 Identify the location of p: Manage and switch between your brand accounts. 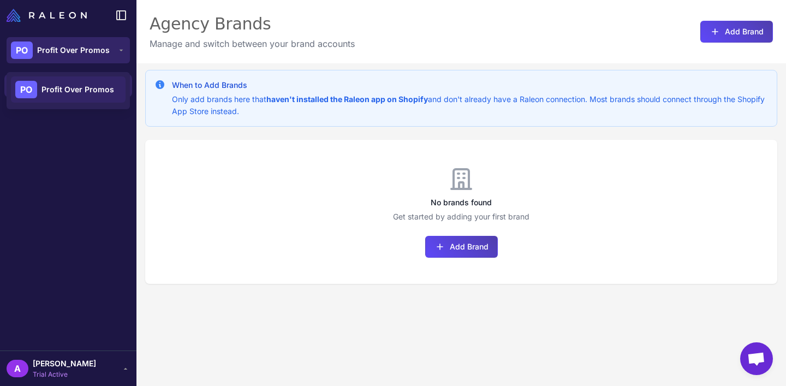
(252, 44).